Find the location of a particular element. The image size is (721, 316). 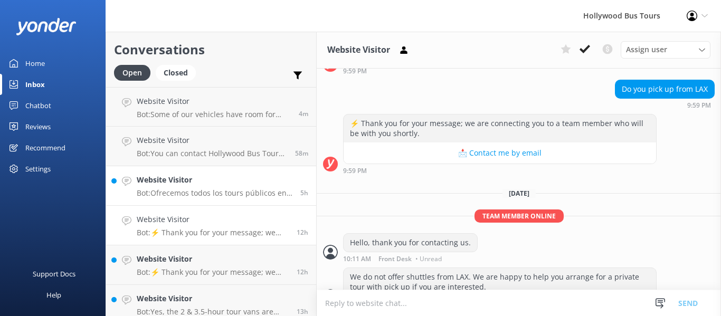

span: Oct 14 2025 10:07am (UTC -07:00) America/Tijuana is located at coordinates (303, 113).